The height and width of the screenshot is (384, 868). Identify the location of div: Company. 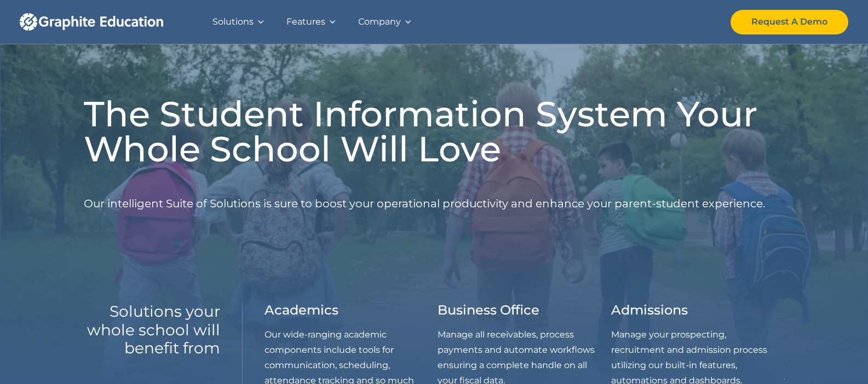
(380, 22).